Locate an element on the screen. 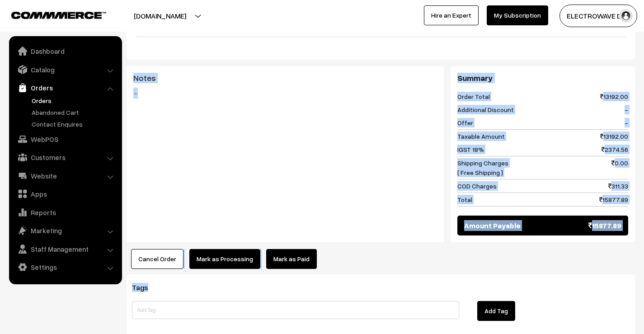 The width and height of the screenshot is (644, 334). a: COMMMERCE is located at coordinates (51, 14).